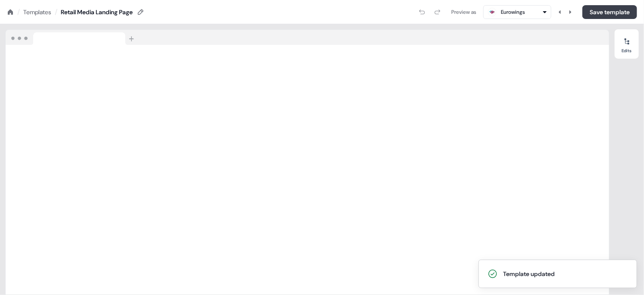  I want to click on div: Template updated, so click(529, 274).